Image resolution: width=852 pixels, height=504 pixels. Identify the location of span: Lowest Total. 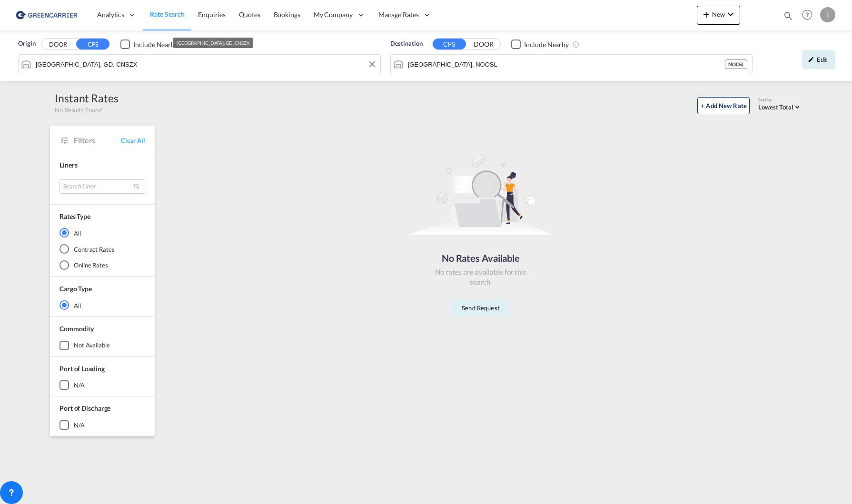
(776, 107).